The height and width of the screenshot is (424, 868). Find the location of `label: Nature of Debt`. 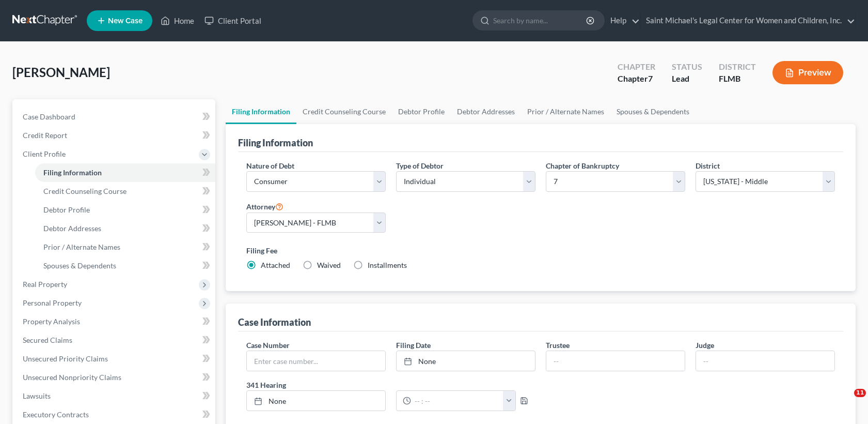

label: Nature of Debt is located at coordinates (270, 165).